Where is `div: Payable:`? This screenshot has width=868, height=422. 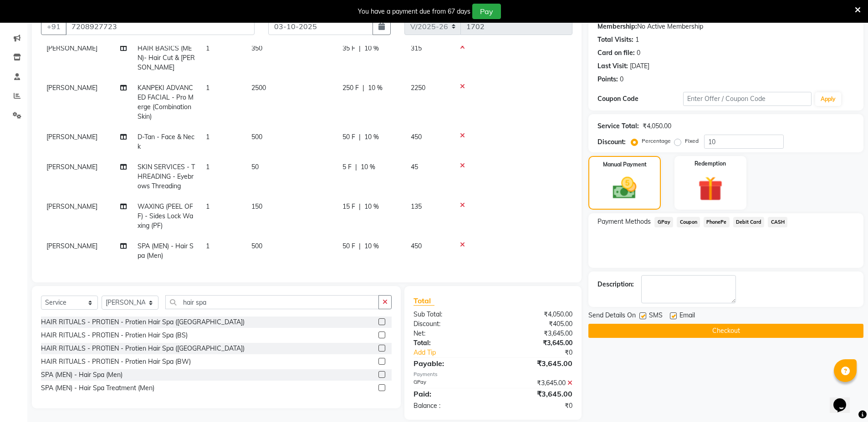
div: Payable: is located at coordinates (449, 364).